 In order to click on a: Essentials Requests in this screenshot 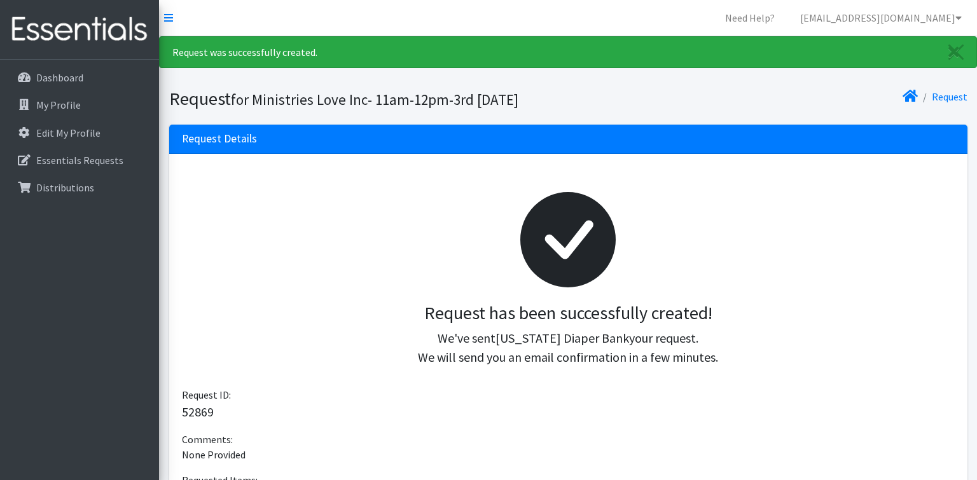, I will do `click(80, 160)`.